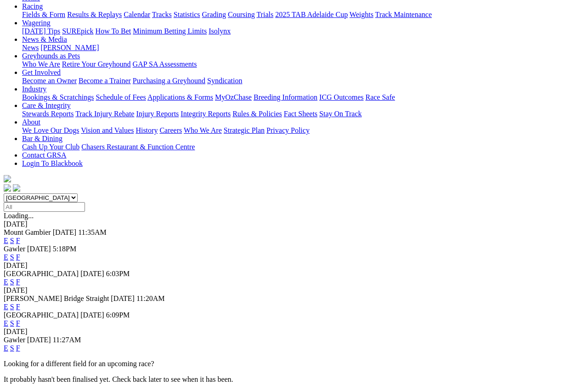 Image resolution: width=588 pixels, height=385 pixels. I want to click on a: Trials, so click(265, 14).